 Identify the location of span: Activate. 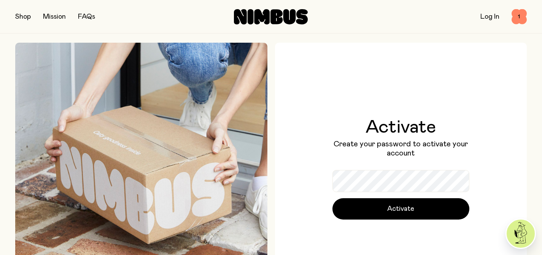
(401, 209).